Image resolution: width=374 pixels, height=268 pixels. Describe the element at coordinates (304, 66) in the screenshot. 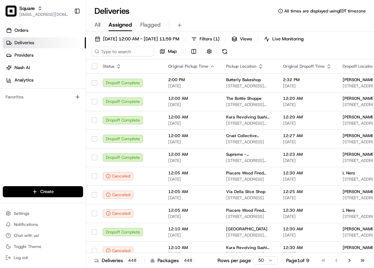

I see `span: Original Dropoff Time` at that location.